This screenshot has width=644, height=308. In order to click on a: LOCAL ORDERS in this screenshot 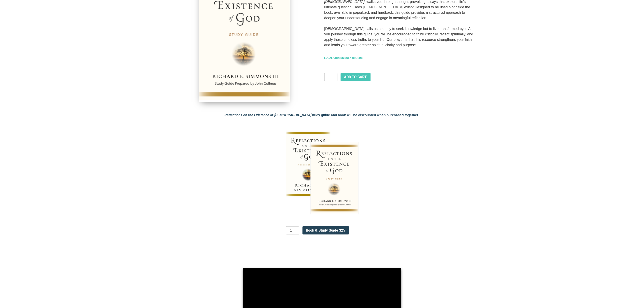, I will do `click(334, 58)`.